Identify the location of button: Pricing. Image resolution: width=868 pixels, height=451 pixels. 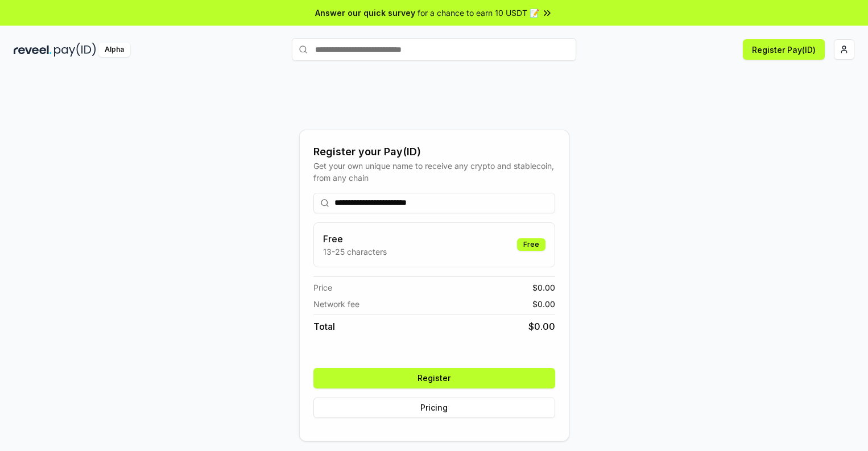
(434, 408).